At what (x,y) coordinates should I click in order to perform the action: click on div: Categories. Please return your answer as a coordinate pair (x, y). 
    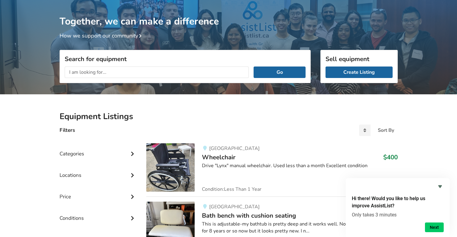
    Looking at the image, I should click on (98, 149).